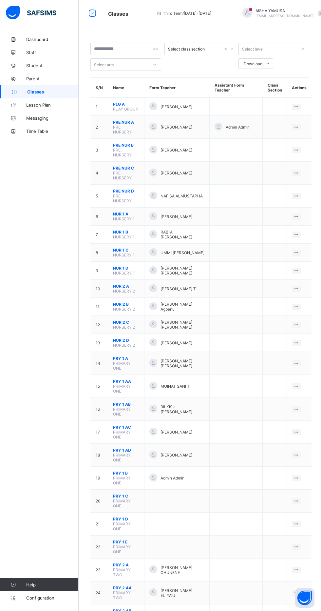  Describe the element at coordinates (52, 131) in the screenshot. I see `span: Time Table` at that location.